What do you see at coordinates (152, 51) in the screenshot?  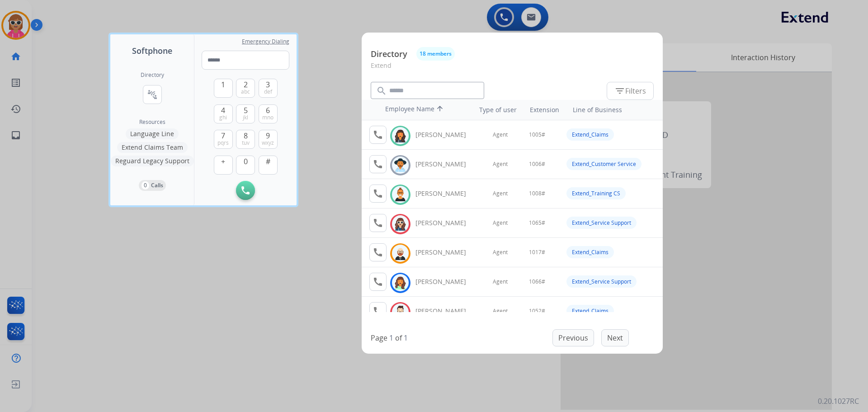 I see `span: Softphone` at bounding box center [152, 51].